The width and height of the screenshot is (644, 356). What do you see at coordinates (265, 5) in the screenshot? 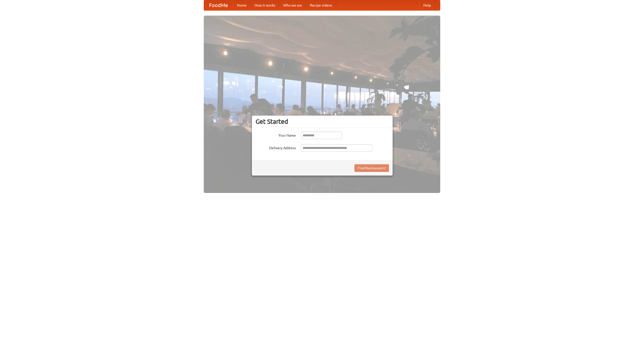
I see `a: How it works` at bounding box center [265, 5].